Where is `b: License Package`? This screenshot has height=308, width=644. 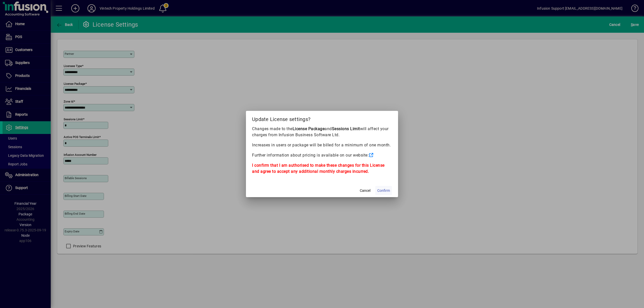 b: License Package is located at coordinates (309, 128).